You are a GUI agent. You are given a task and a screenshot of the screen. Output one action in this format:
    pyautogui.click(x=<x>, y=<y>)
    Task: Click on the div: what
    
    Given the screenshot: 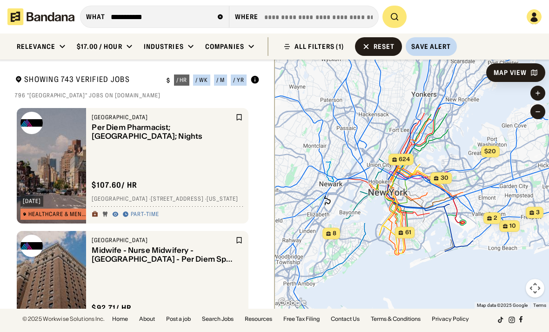 What is the action you would take?
    pyautogui.click(x=95, y=17)
    